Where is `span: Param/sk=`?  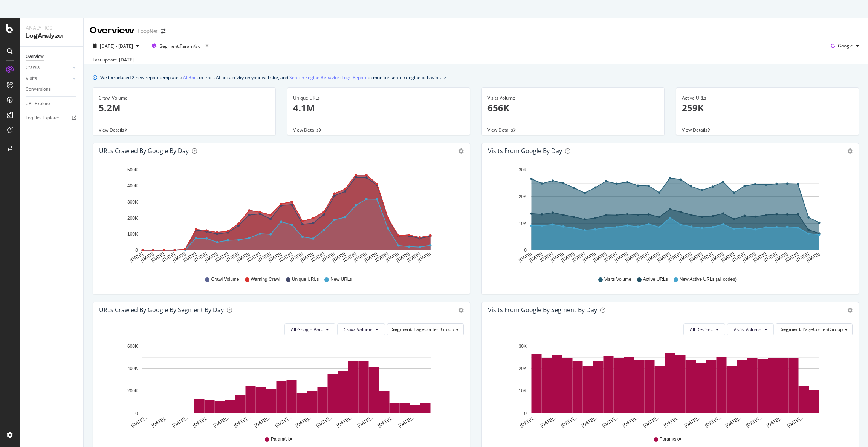
span: Param/sk= is located at coordinates (670, 439).